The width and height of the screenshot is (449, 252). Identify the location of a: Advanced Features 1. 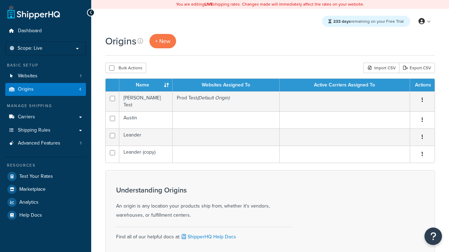
(46, 143).